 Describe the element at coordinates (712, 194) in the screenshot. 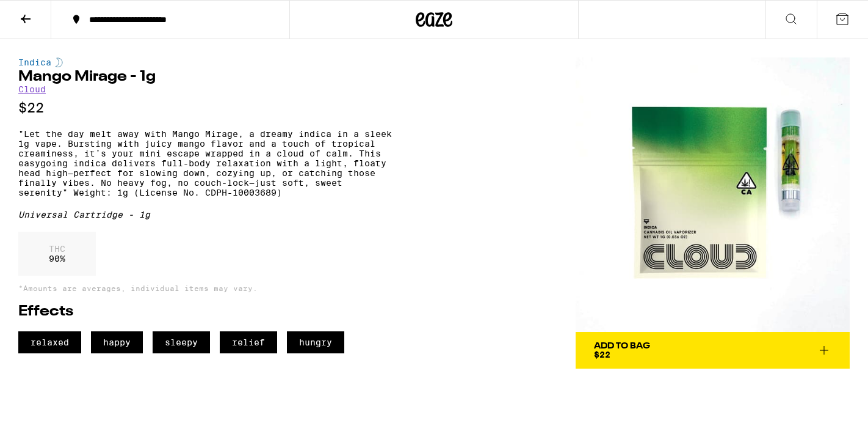

I see `img: Cloud - Mango Mirage - 1g` at that location.